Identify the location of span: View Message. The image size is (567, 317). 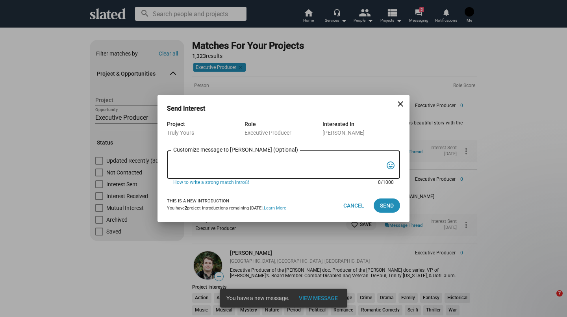
(318, 298).